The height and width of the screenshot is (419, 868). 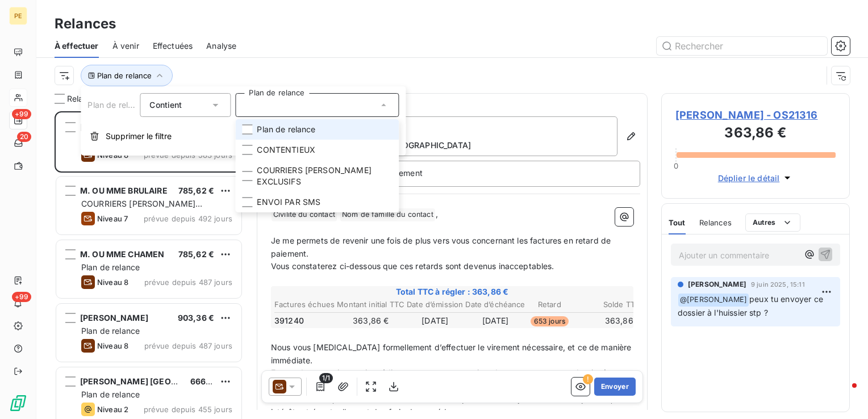 What do you see at coordinates (756, 134) in the screenshot?
I see `h3: 363,86 €` at bounding box center [756, 134].